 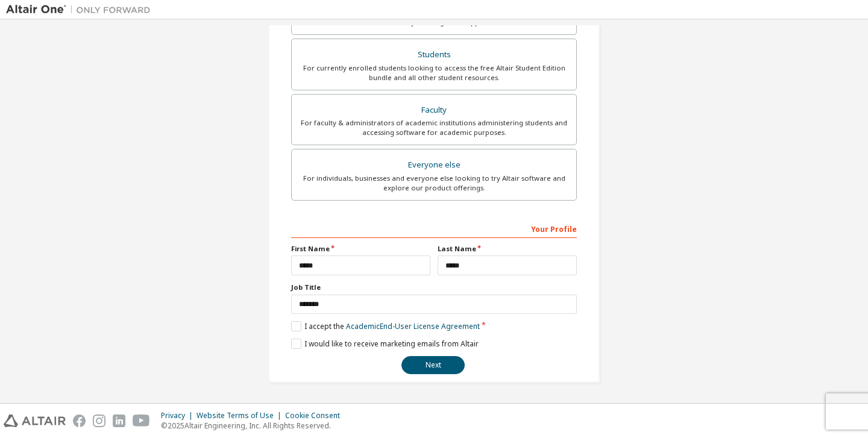 I want to click on img: facebook.svg, so click(x=79, y=420).